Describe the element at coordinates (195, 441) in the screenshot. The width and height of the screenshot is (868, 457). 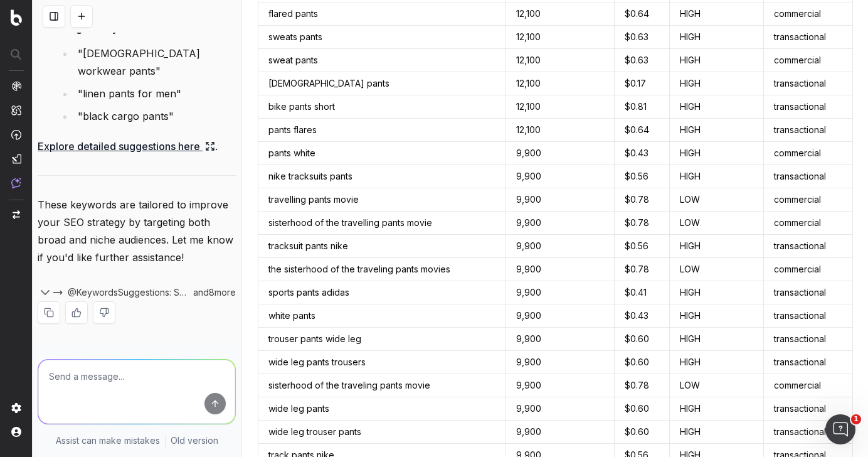
I see `a: Old version` at that location.